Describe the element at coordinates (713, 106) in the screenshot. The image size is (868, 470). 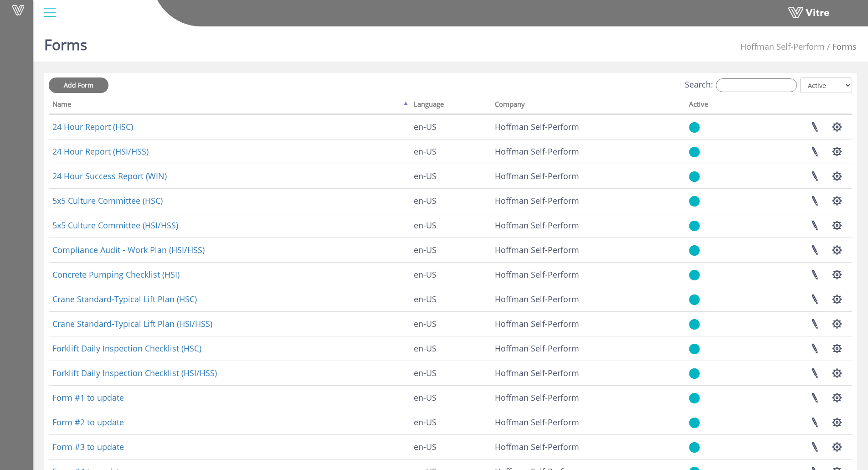
I see `th: Active` at that location.